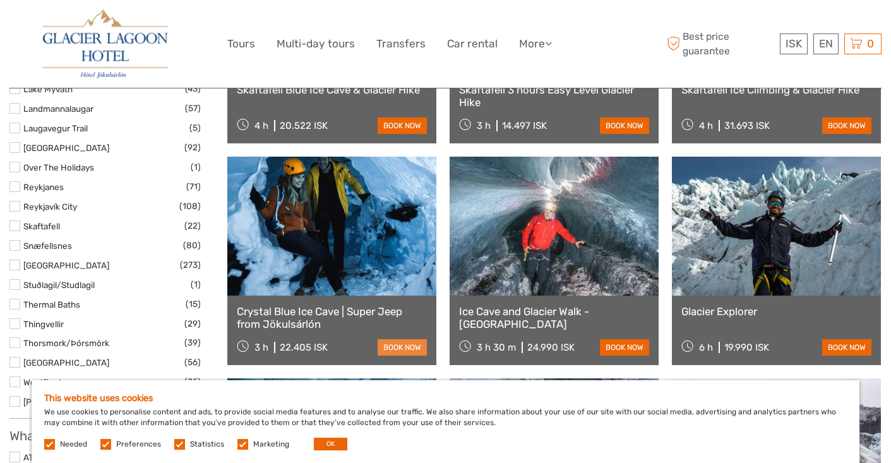  Describe the element at coordinates (190, 265) in the screenshot. I see `span: (273)` at that location.